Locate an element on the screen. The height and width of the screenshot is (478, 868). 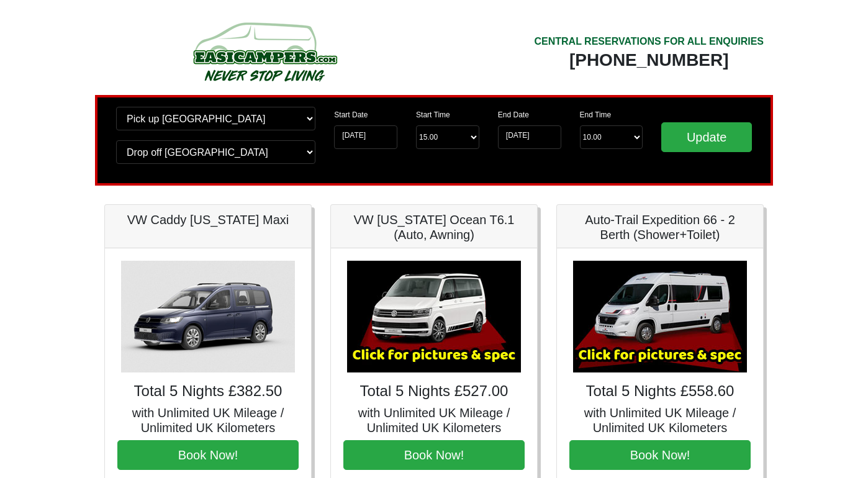
div: CENTRAL RESERVATIONS FOR ALL ENQUIRIES is located at coordinates (649, 41).